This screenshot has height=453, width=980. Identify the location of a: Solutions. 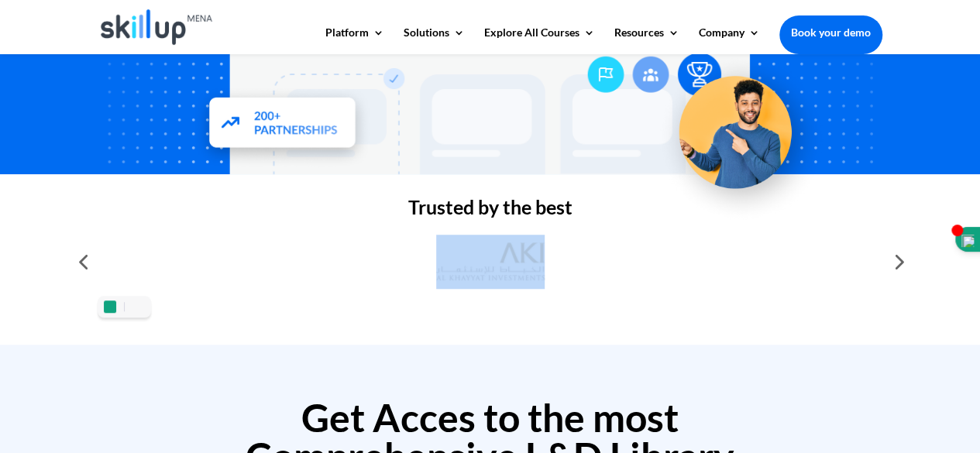
(434, 40).